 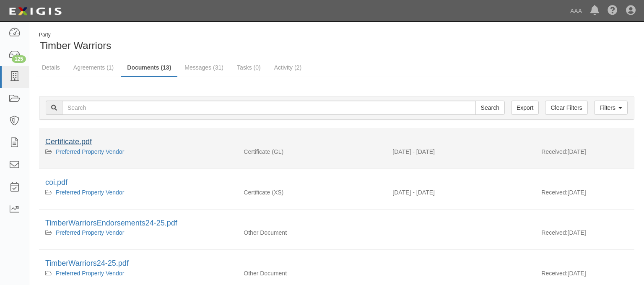 I want to click on div: TimberWarriors24-25.pdf, so click(x=337, y=264).